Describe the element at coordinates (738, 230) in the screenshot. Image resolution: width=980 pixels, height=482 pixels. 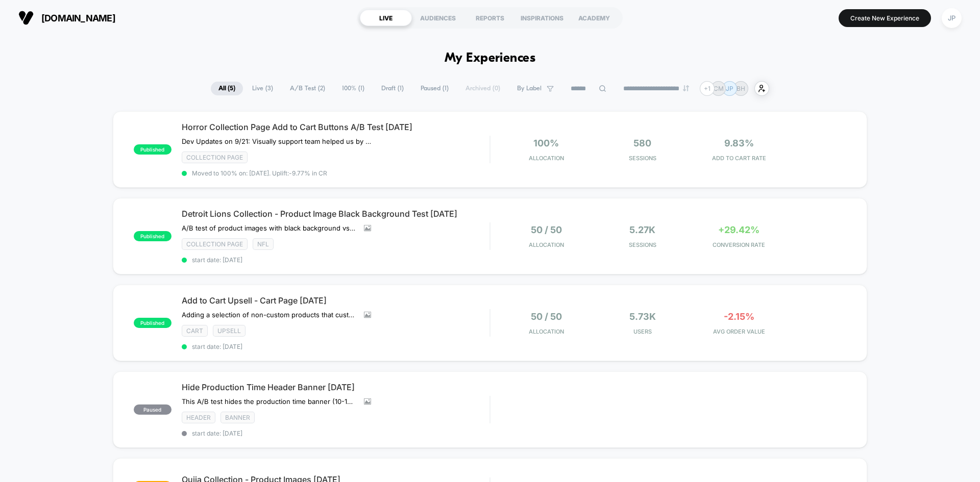
I see `span: +29.42%` at that location.